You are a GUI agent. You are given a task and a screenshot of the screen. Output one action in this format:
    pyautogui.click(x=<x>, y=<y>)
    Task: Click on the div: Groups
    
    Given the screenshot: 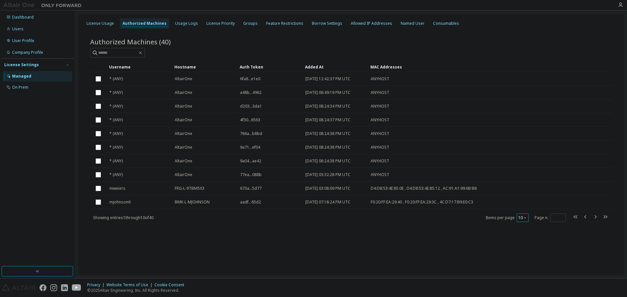 What is the action you would take?
    pyautogui.click(x=250, y=23)
    